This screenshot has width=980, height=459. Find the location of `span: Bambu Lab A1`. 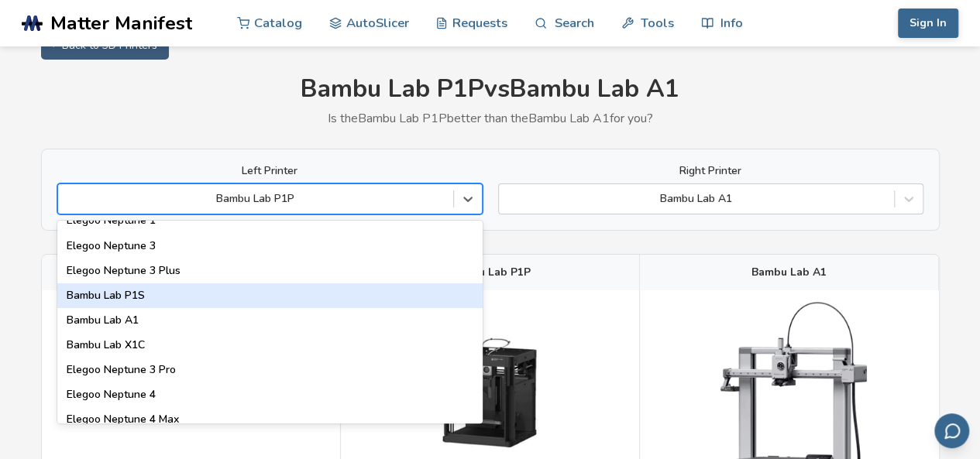

span: Bambu Lab A1 is located at coordinates (788, 273).